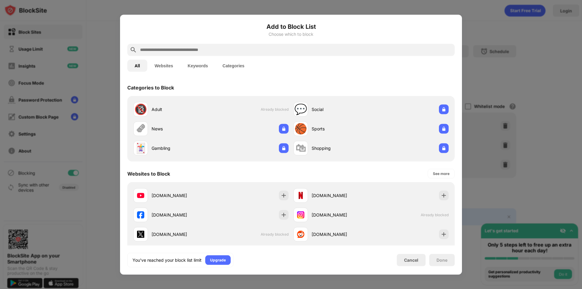 The width and height of the screenshot is (582, 289). I want to click on div: Cancel, so click(411, 260).